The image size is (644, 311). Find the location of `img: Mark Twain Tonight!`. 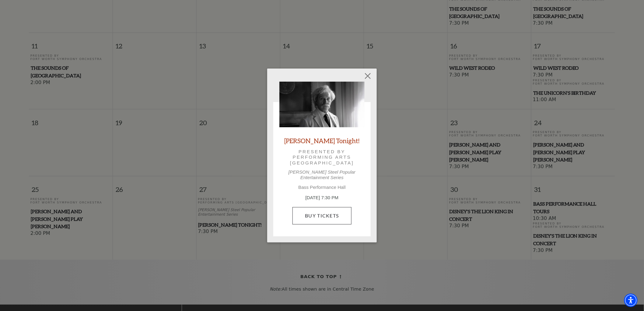

img: Mark Twain Tonight! is located at coordinates (322, 104).